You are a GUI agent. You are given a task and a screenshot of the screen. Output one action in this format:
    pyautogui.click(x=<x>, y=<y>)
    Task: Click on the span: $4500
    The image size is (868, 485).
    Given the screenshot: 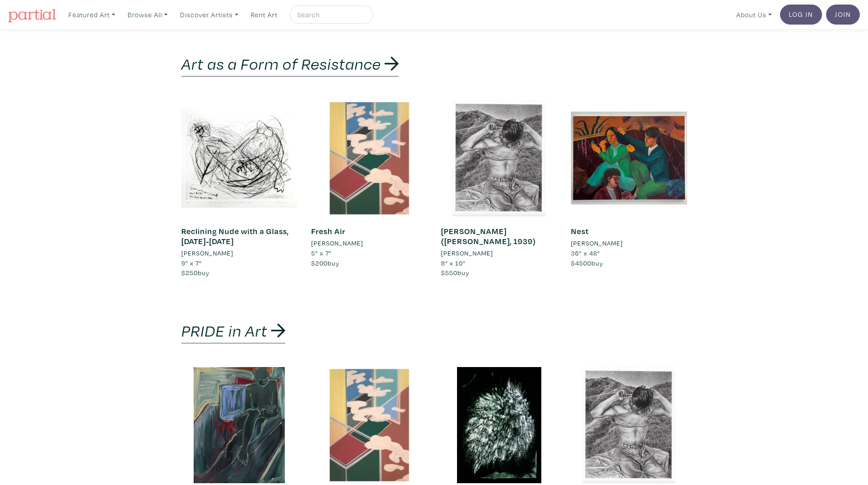 What is the action you would take?
    pyautogui.click(x=580, y=263)
    